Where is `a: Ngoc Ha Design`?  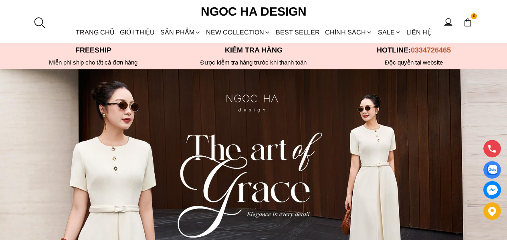 a: Ngoc Ha Design is located at coordinates (254, 12).